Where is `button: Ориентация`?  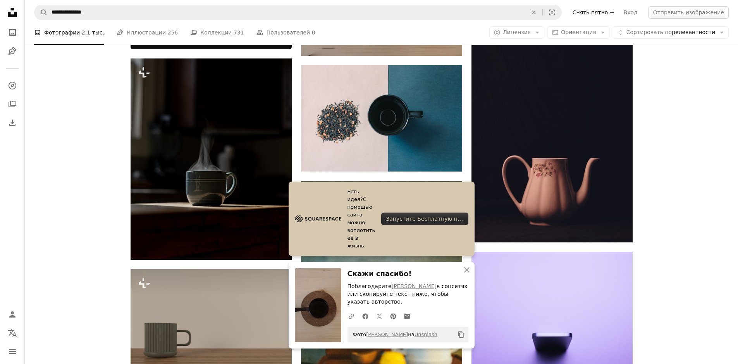
button: Ориентация is located at coordinates (578, 33).